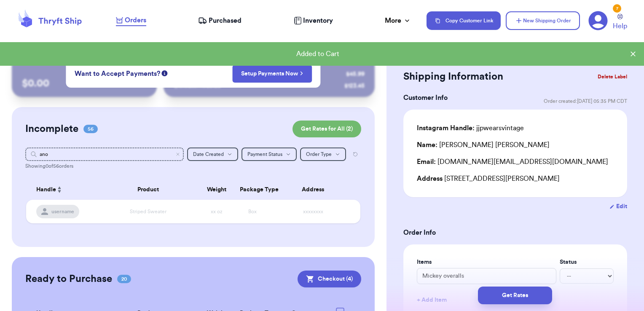  Describe the element at coordinates (598, 20) in the screenshot. I see `a: 7` at that location.